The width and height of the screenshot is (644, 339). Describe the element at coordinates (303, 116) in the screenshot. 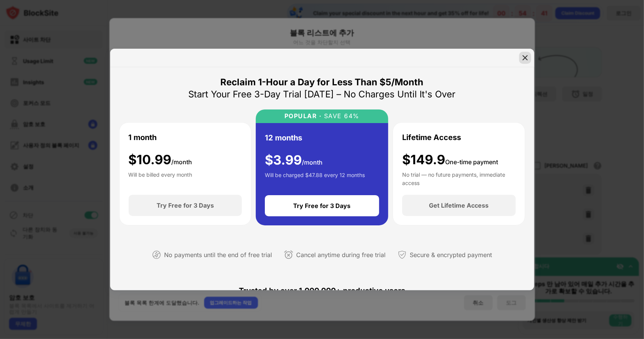

I see `div: POPULAR ·` at that location.